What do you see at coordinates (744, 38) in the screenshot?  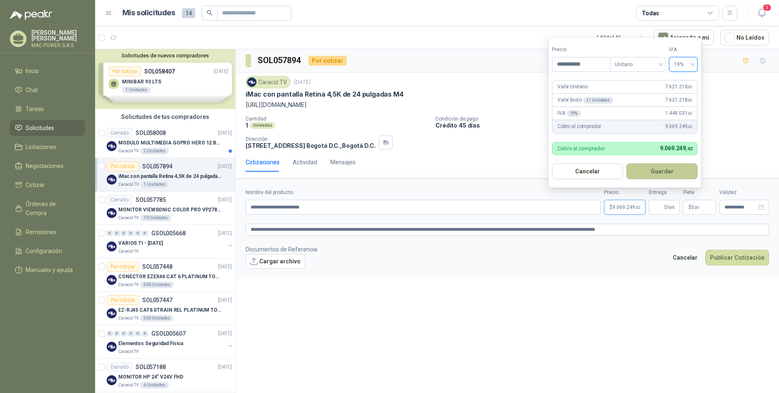 I see `button: No Leídos` at bounding box center [744, 38].